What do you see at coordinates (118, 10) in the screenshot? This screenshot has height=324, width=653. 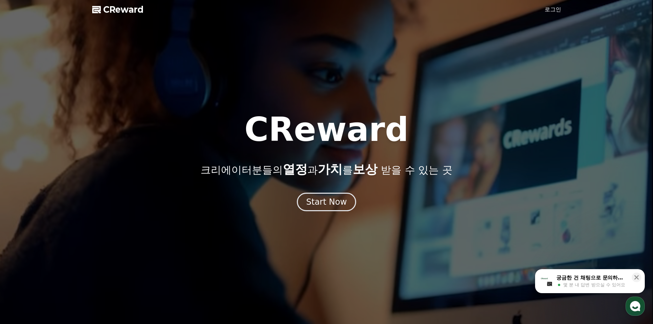 I see `a: CReward` at bounding box center [118, 10].